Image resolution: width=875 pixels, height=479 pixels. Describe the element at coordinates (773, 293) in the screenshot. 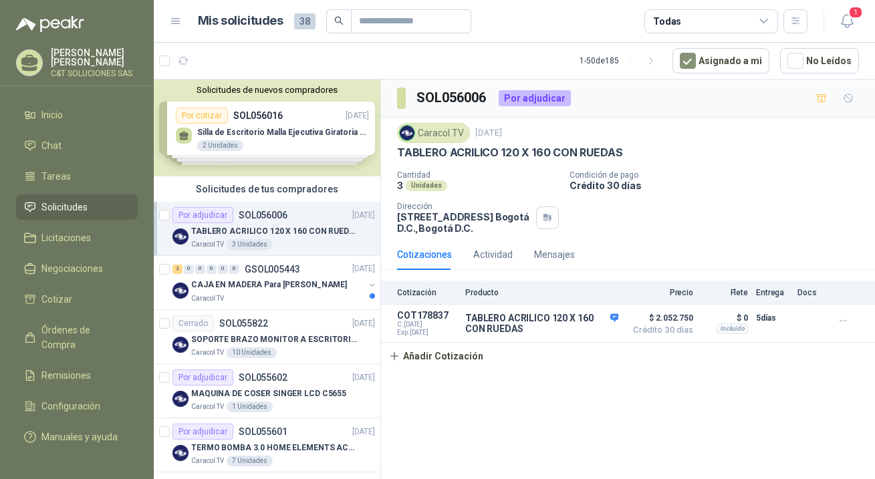

I see `p: Entrega` at that location.